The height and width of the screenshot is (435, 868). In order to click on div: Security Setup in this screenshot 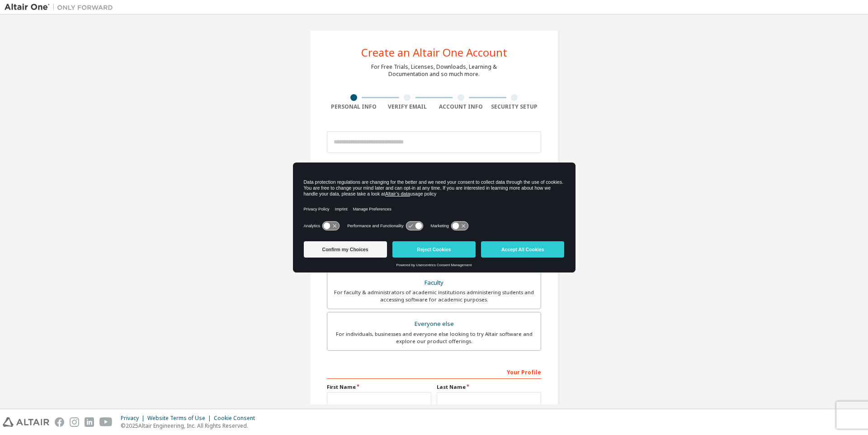, I will do `click(514, 107)`.